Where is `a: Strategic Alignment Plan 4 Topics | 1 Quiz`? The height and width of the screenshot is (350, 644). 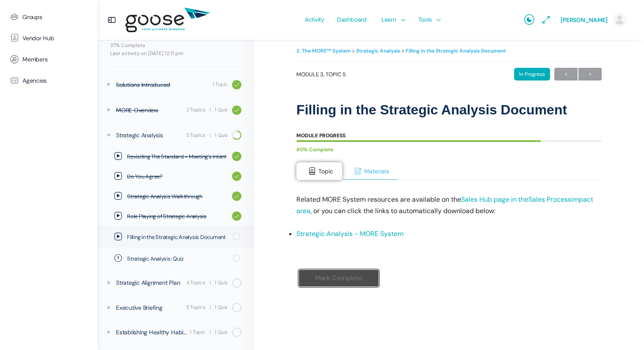
a: Strategic Alignment Plan 4 Topics | 1 Quiz is located at coordinates (175, 282).